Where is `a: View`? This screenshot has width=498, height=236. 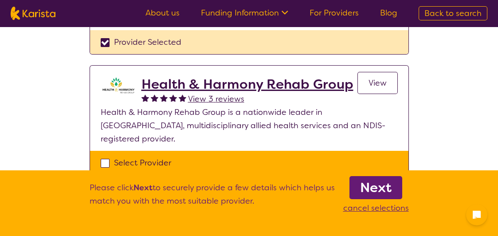 a: View is located at coordinates (378, 83).